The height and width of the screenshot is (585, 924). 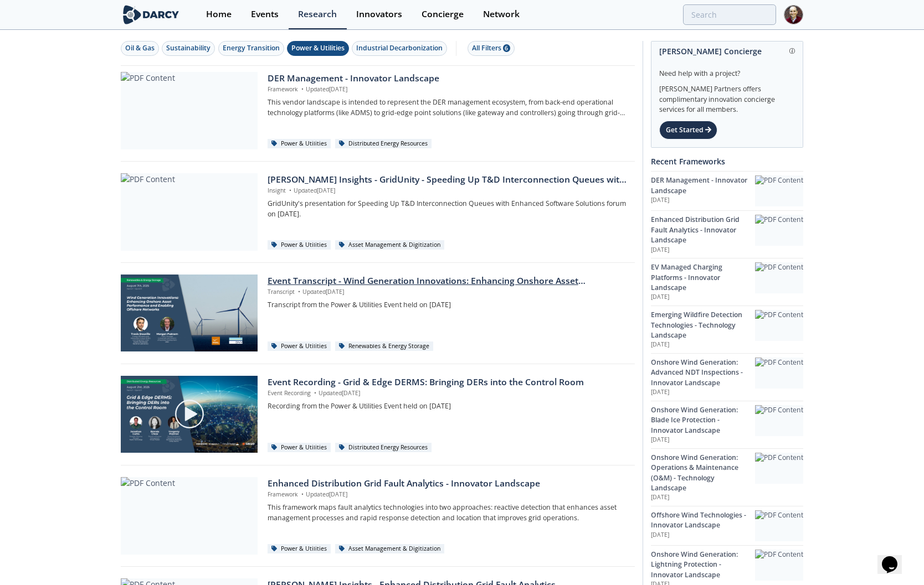 I want to click on div: Sustainability, so click(x=189, y=48).